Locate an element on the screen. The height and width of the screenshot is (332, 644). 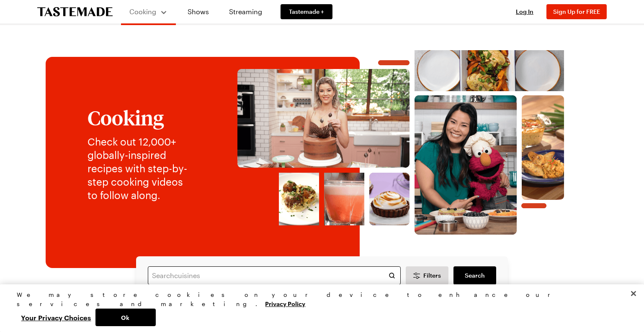
button: Your Privacy Choices is located at coordinates (56, 318).